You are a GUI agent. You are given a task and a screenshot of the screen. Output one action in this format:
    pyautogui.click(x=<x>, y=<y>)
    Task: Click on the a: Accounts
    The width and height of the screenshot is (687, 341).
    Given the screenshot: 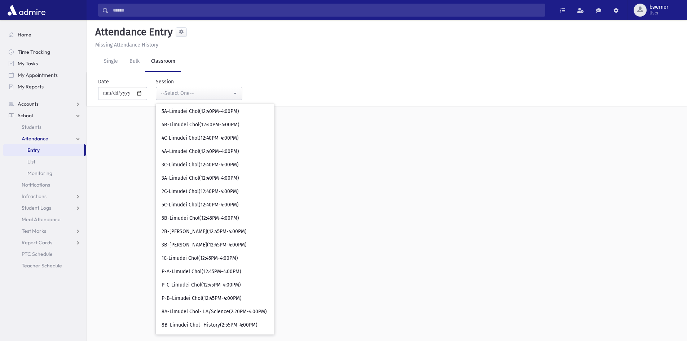 What is the action you would take?
    pyautogui.click(x=44, y=104)
    